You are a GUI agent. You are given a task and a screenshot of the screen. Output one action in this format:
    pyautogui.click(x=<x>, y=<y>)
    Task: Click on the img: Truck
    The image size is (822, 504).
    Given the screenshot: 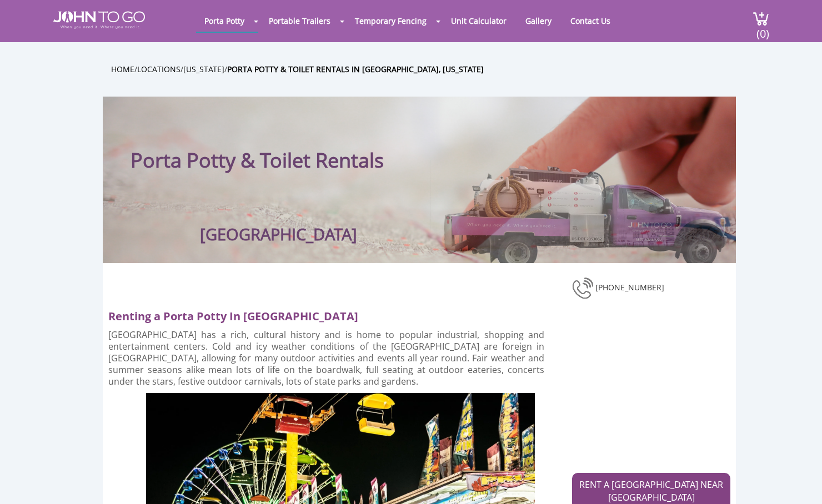 What is the action you would take?
    pyautogui.click(x=581, y=211)
    